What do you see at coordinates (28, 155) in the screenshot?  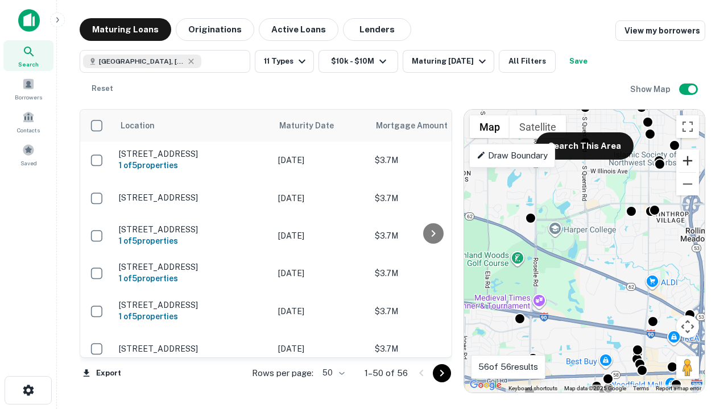 I see `div: Saved` at bounding box center [28, 155].